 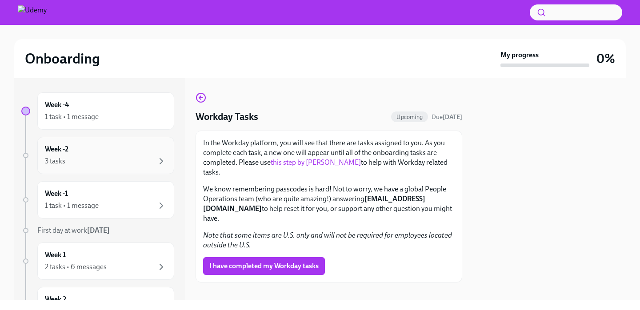 What do you see at coordinates (73, 230) in the screenshot?
I see `span: First day at work` at bounding box center [73, 230].